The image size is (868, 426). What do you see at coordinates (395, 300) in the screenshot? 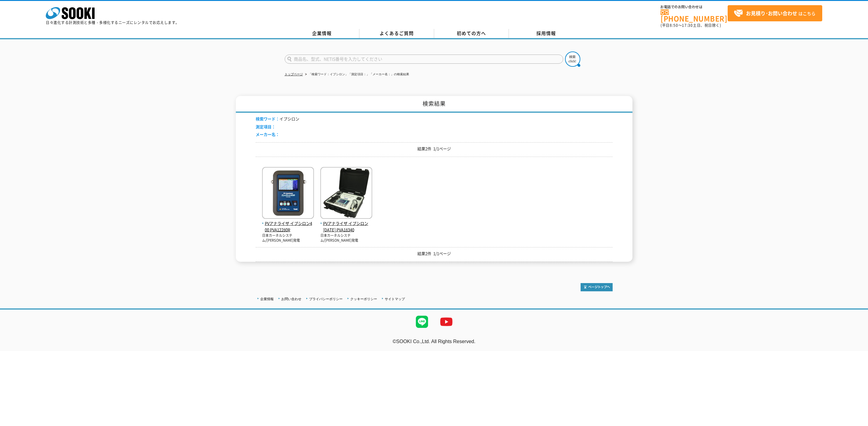
I see `a: サイトマップ` at bounding box center [395, 300].